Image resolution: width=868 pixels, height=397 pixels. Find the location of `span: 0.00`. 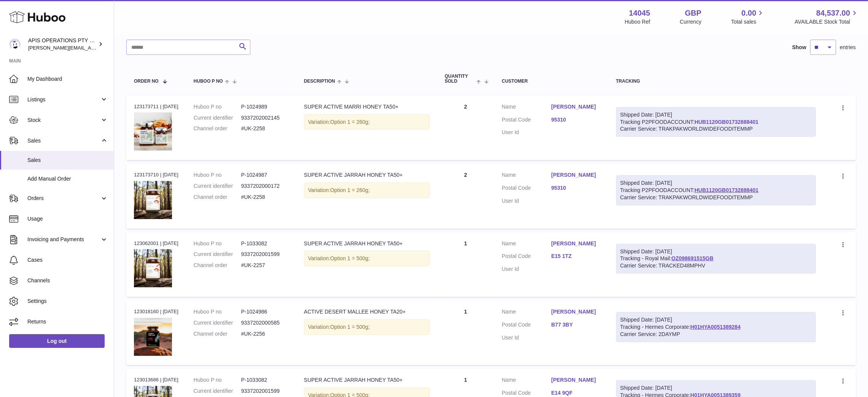

span: 0.00 is located at coordinates (749, 13).